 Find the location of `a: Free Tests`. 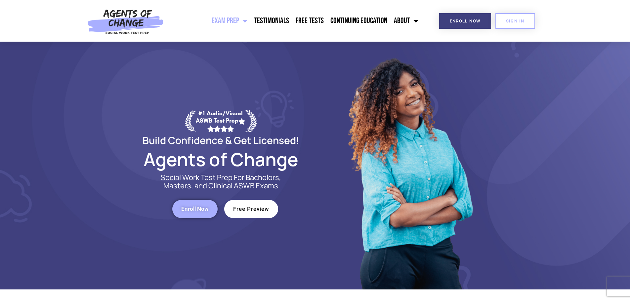

a: Free Tests is located at coordinates (310, 21).